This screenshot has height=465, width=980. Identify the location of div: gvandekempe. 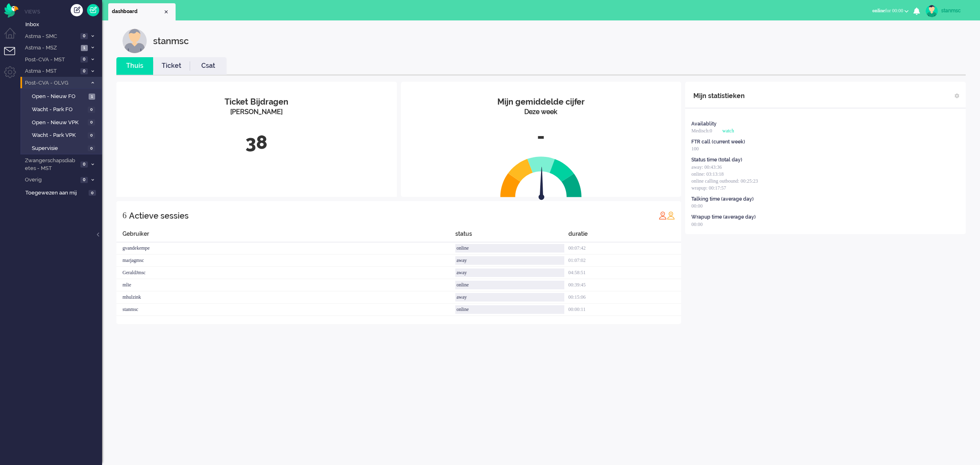
(286, 248).